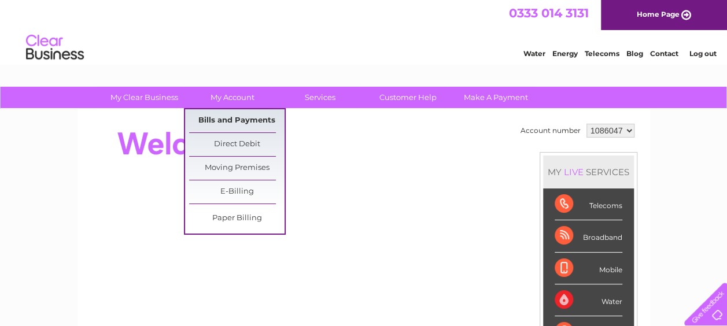 The image size is (727, 326). Describe the element at coordinates (232, 97) in the screenshot. I see `a: My Account` at that location.